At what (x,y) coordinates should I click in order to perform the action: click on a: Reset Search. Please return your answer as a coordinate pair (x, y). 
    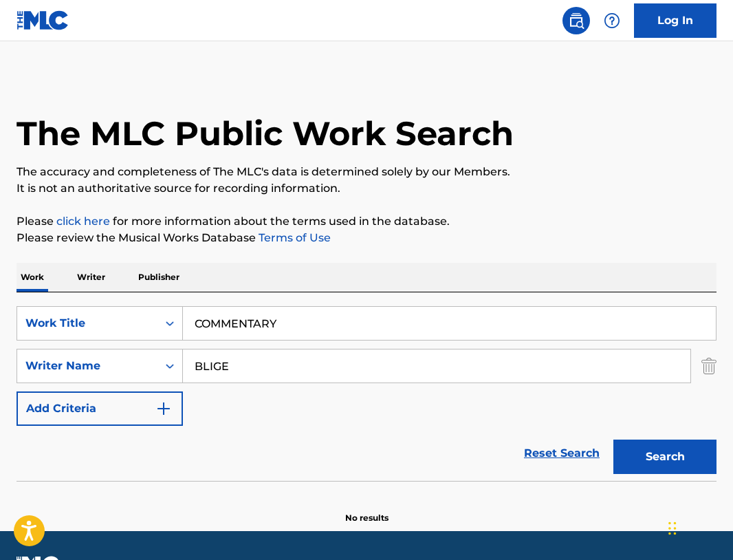
    Looking at the image, I should click on (562, 453).